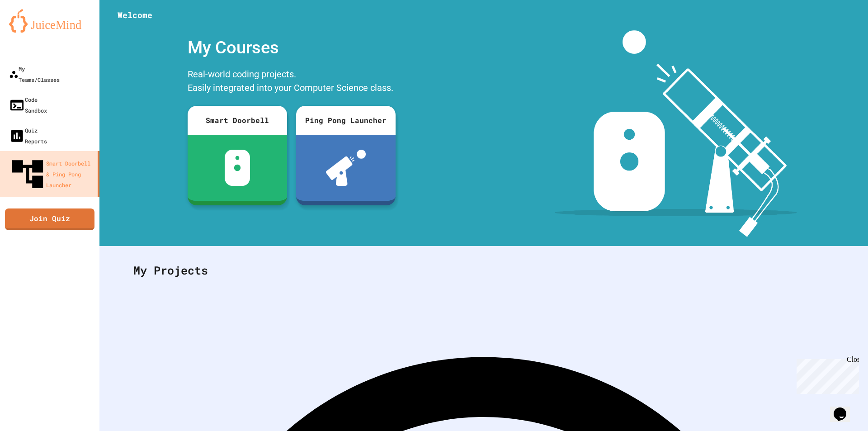  What do you see at coordinates (51, 174) in the screenshot?
I see `div: Smart Doorbell & Ping Pong Launcher` at bounding box center [51, 174].